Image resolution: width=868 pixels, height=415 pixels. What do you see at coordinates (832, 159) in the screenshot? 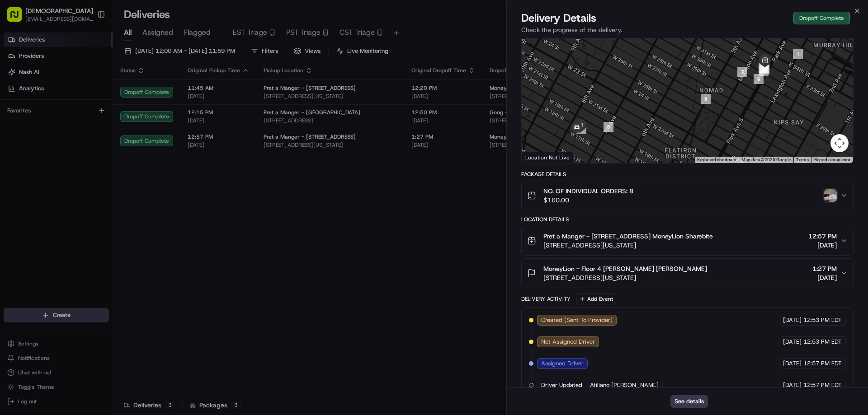
I see `a: Report a map error` at bounding box center [832, 159].